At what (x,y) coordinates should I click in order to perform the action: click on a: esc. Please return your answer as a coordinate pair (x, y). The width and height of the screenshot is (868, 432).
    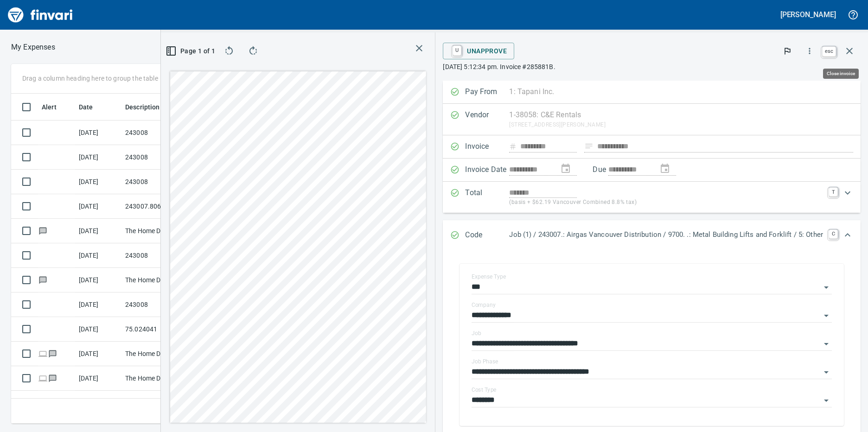
    Looking at the image, I should click on (829, 51).